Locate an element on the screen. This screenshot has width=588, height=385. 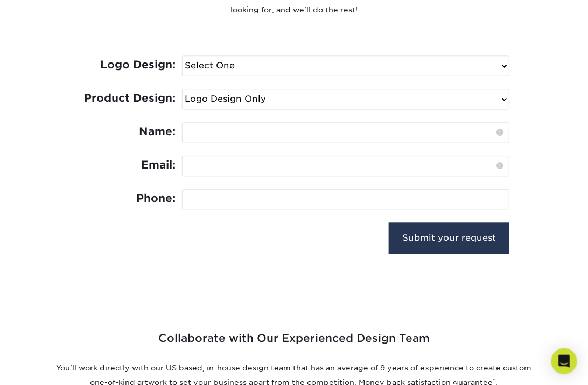
label: Logo Design: is located at coordinates (127, 66).